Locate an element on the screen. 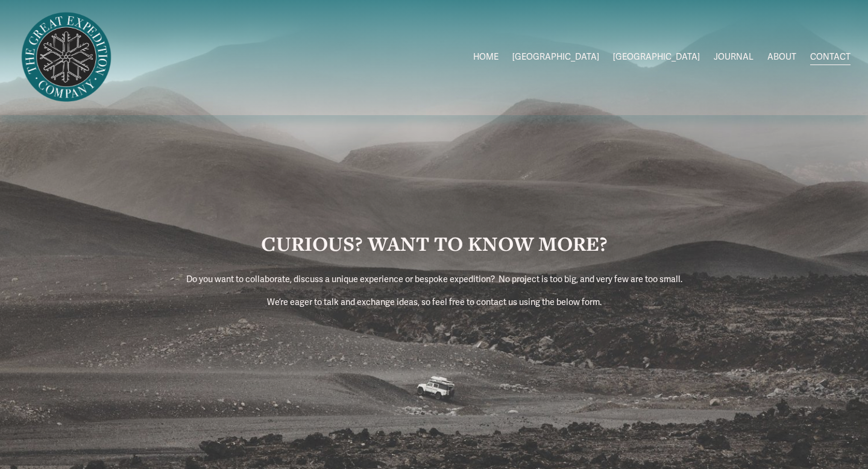  span: We’re eager to talk and exchange ideas, so feel free to contact us using the below form. is located at coordinates (434, 302).